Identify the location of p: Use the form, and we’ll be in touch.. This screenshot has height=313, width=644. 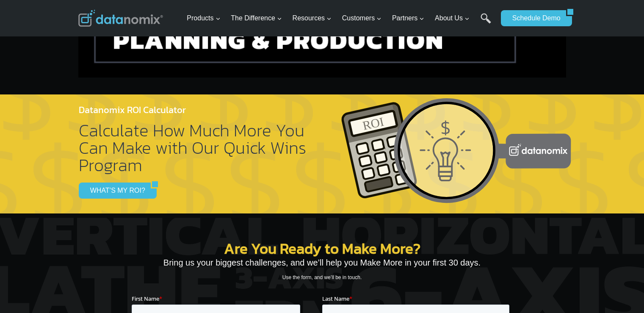
(322, 277).